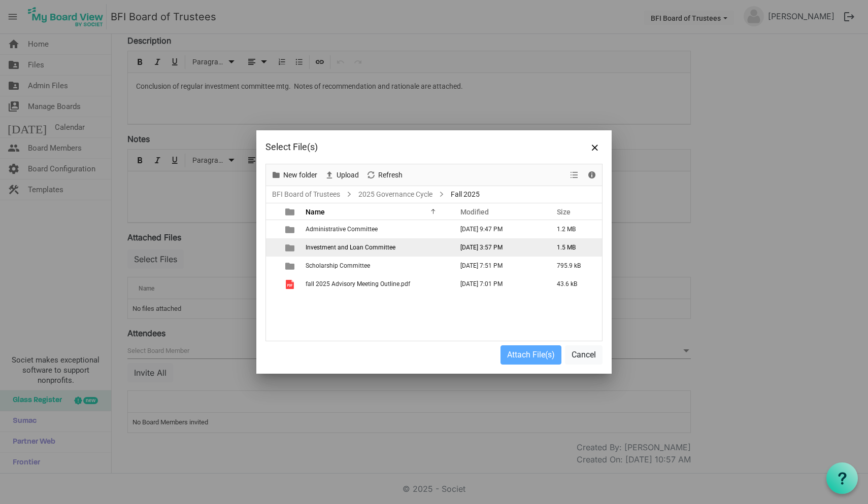 The height and width of the screenshot is (504, 868). Describe the element at coordinates (376, 247) in the screenshot. I see `td: Investment and Loan Committee is template cell column header Name` at that location.